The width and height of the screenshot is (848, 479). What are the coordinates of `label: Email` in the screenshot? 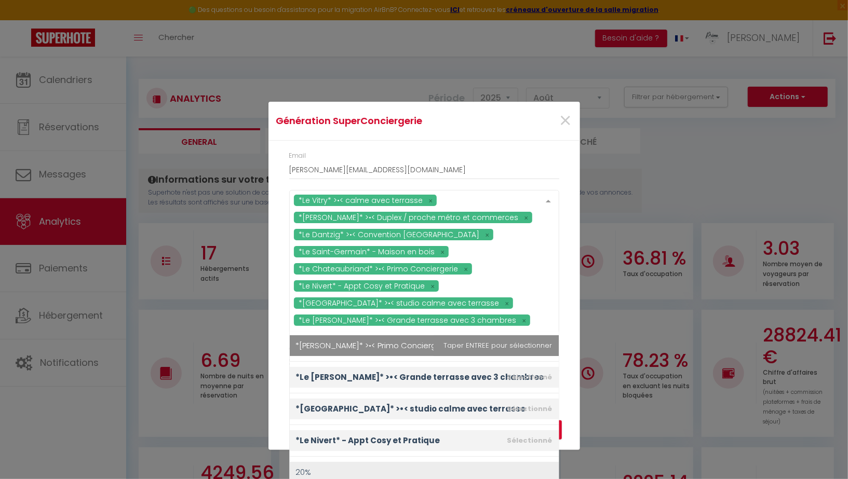 It's located at (298, 156).